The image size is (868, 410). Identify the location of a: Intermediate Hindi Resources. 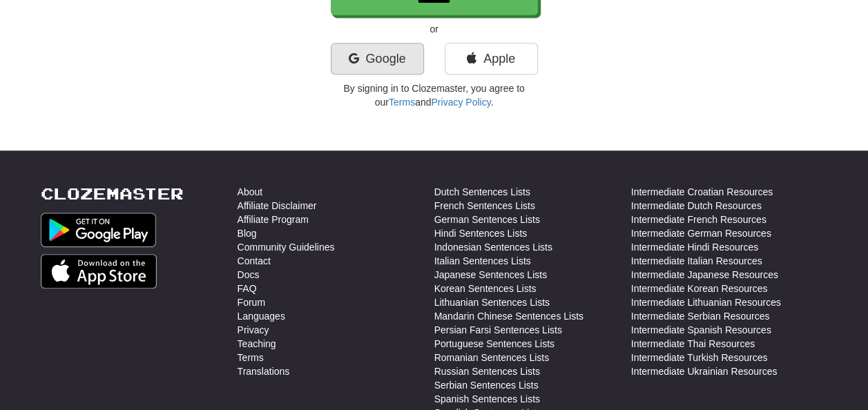
(695, 247).